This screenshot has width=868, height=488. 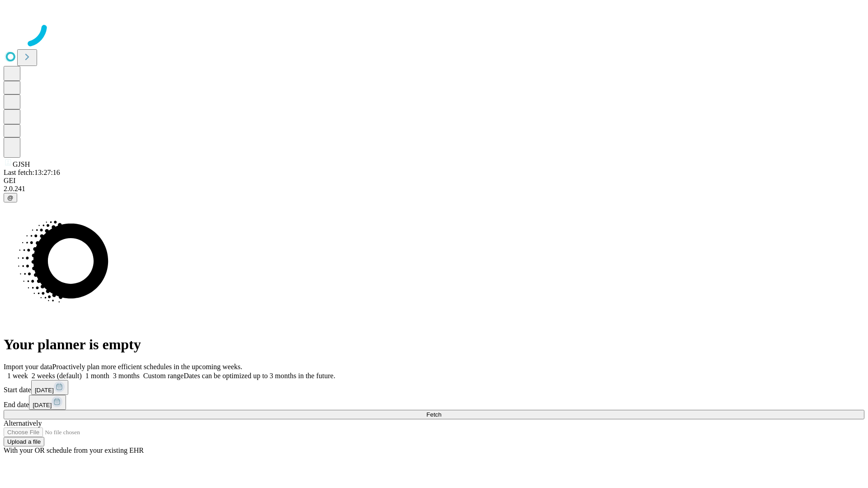 What do you see at coordinates (18, 375) in the screenshot?
I see `span: 1 week` at bounding box center [18, 375].